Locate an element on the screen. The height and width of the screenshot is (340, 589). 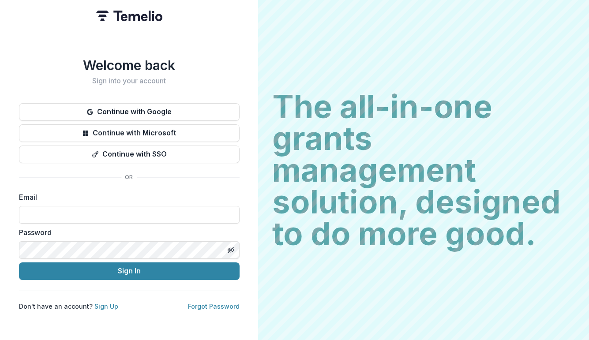
label: Email is located at coordinates (127, 197).